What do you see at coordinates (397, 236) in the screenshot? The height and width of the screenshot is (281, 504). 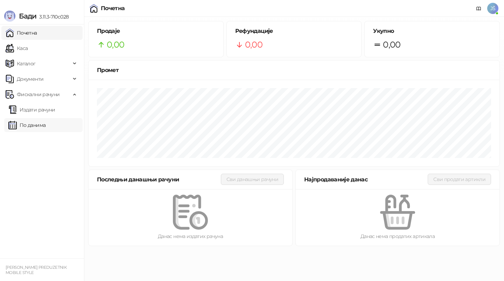 I see `div: Данас нема продатих артикала` at bounding box center [397, 236].